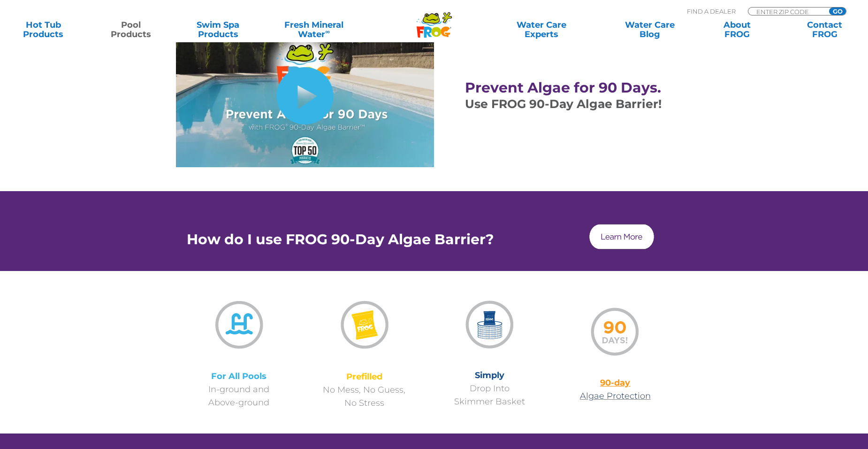  I want to click on img: Prevent Algae for 90 Days — Algae Barrier Video, so click(305, 96).